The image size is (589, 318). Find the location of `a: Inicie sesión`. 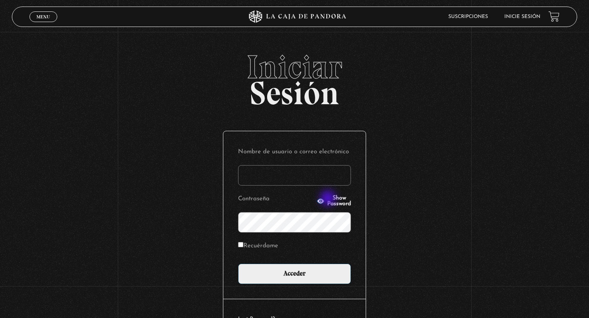

a: Inicie sesión is located at coordinates (522, 17).